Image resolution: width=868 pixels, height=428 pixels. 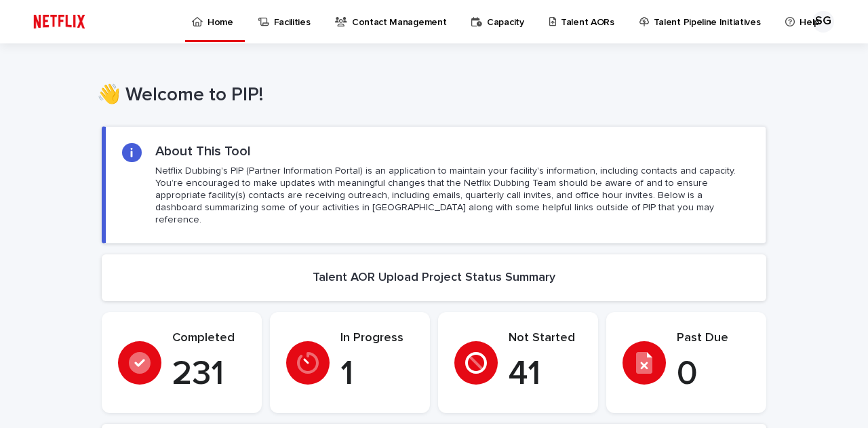 What do you see at coordinates (209, 338) in the screenshot?
I see `p: Completed` at bounding box center [209, 338].